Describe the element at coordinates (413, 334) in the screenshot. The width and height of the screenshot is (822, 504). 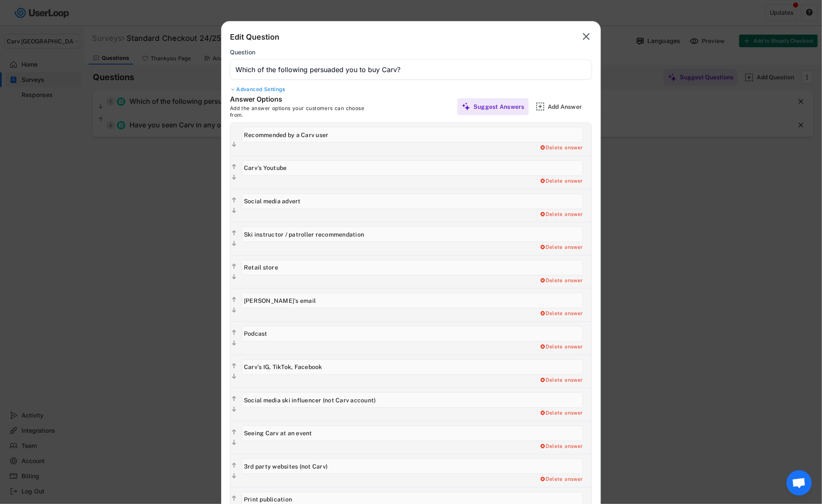
I see `input: Podcast` at that location.